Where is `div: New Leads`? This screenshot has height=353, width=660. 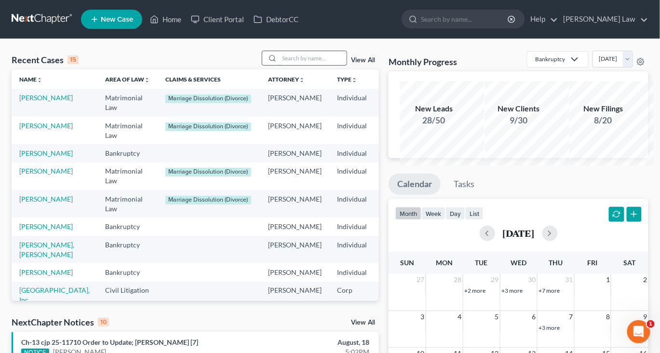 div: New Leads is located at coordinates (434, 109).